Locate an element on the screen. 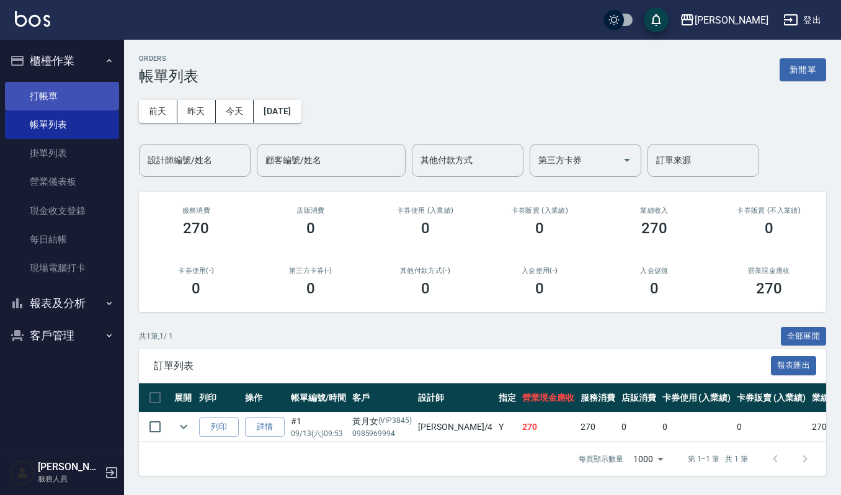 Image resolution: width=841 pixels, height=495 pixels. h2: 入金使用(-) is located at coordinates (540, 271).